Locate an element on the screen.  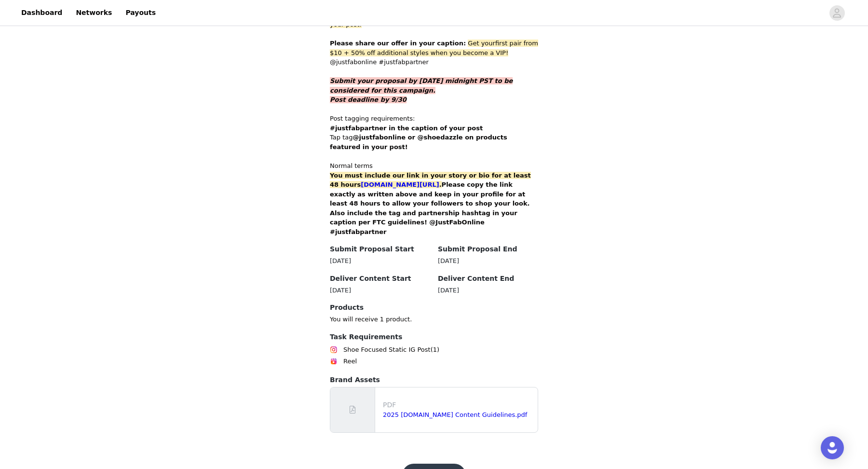
div: Open Intercom Messenger is located at coordinates (832, 448).